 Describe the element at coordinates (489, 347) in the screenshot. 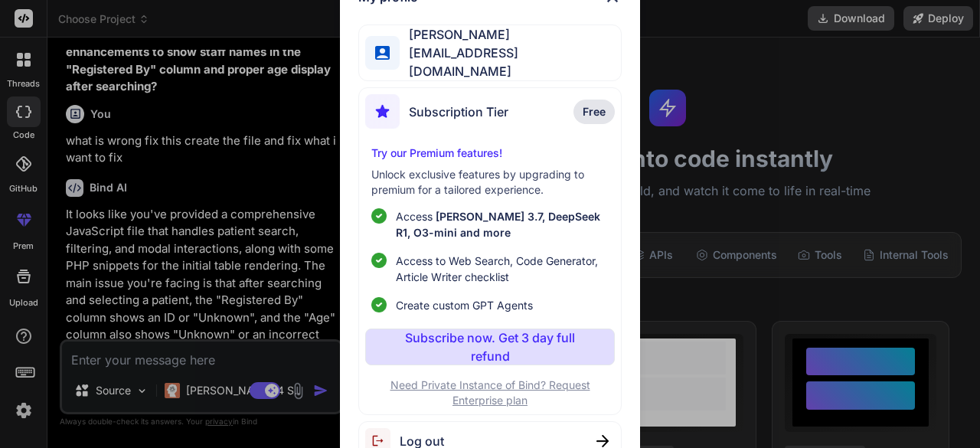

I see `button: Subscribe now. Get 3 day full refund` at that location.